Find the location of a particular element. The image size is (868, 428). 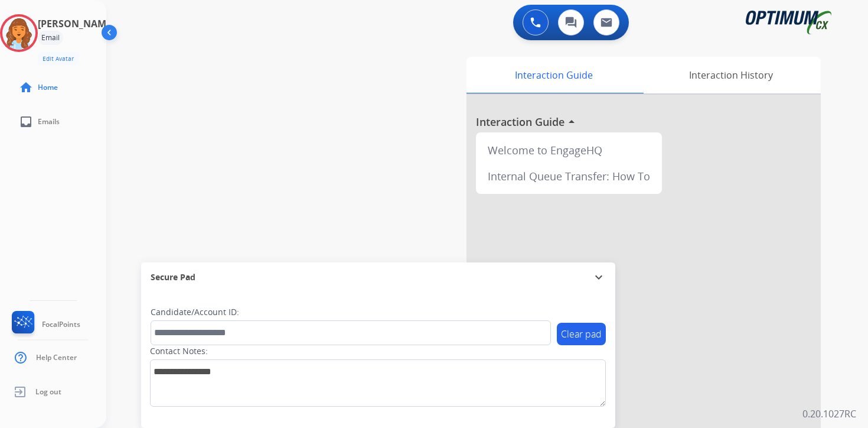

div: Welcome to EngageHQ is located at coordinates (568, 150).